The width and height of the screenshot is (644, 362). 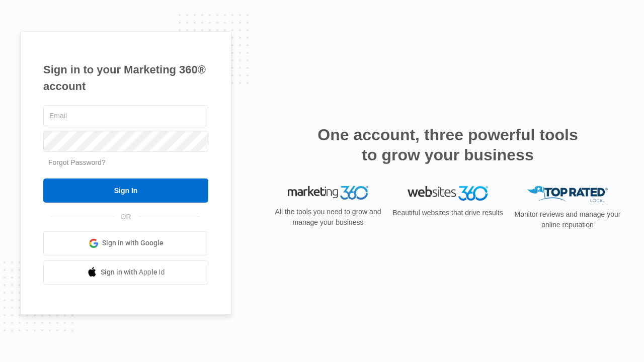 I want to click on img: Top Rated Local, so click(x=567, y=194).